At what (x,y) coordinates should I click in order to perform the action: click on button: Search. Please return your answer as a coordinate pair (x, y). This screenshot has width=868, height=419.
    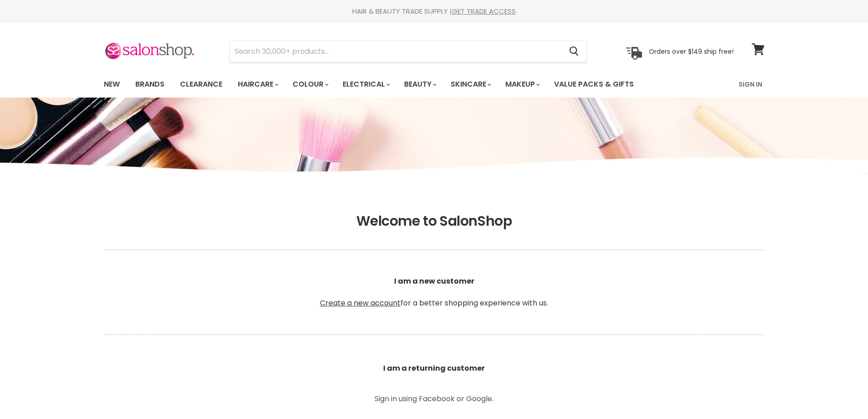
    Looking at the image, I should click on (574, 51).